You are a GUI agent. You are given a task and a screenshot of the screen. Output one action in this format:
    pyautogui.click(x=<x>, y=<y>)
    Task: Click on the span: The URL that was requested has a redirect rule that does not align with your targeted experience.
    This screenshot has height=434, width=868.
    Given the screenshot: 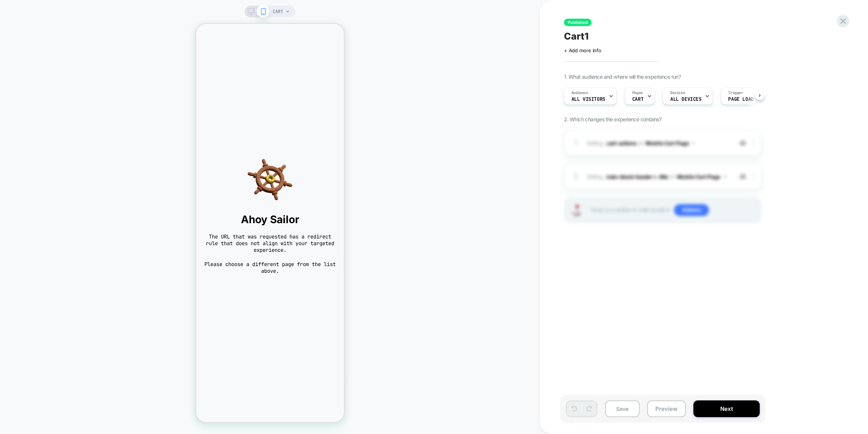 What is the action you would take?
    pyautogui.click(x=74, y=219)
    